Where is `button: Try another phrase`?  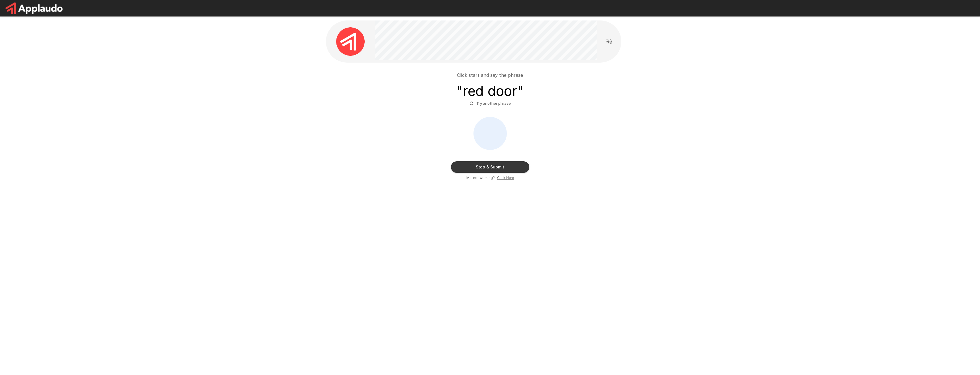
button: Try another phrase is located at coordinates (490, 103).